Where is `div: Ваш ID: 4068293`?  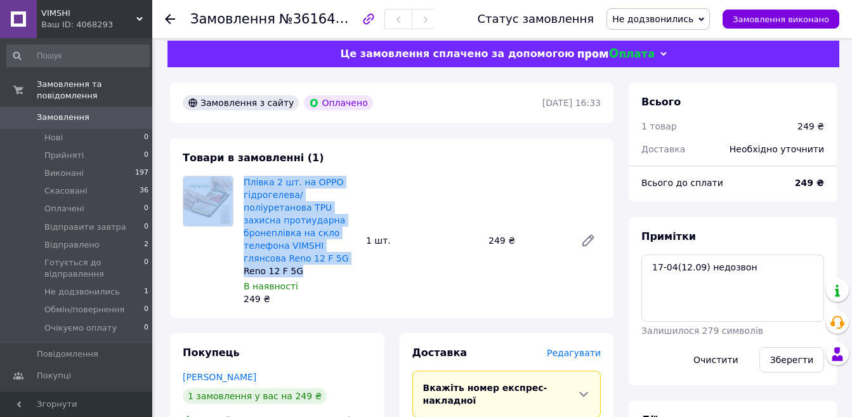 div: Ваш ID: 4068293 is located at coordinates (96, 25).